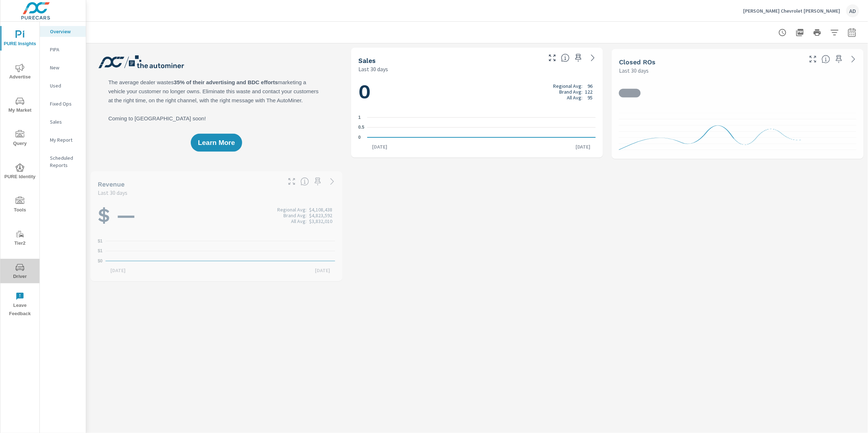  Describe the element at coordinates (65, 86) in the screenshot. I see `p: Used` at that location.